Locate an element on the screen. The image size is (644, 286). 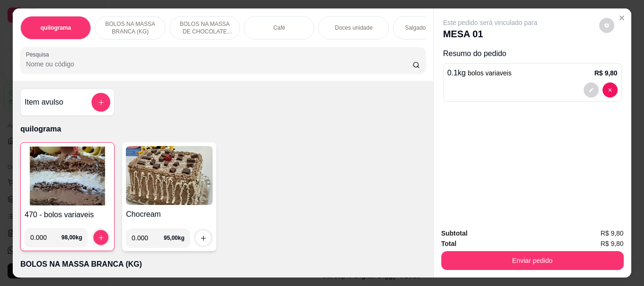
p: MESA 01 is located at coordinates (491, 34).